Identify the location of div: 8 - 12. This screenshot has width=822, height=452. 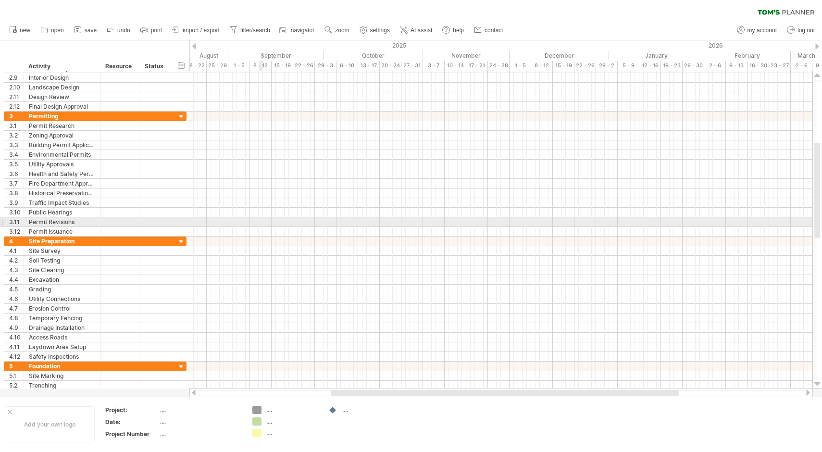
(542, 65).